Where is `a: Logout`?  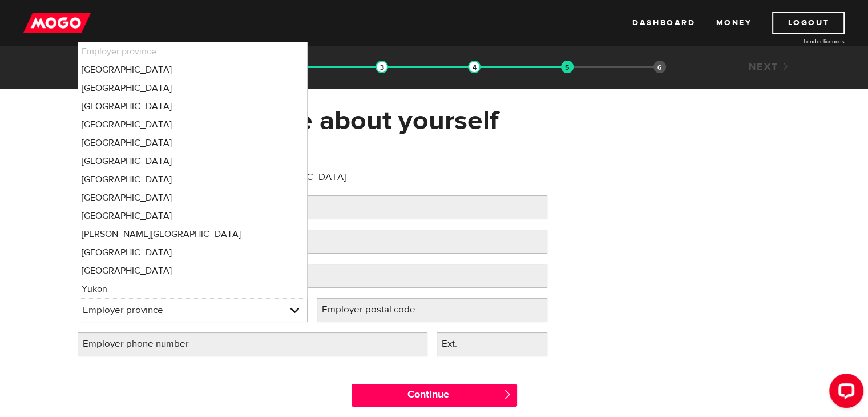 a: Logout is located at coordinates (808, 23).